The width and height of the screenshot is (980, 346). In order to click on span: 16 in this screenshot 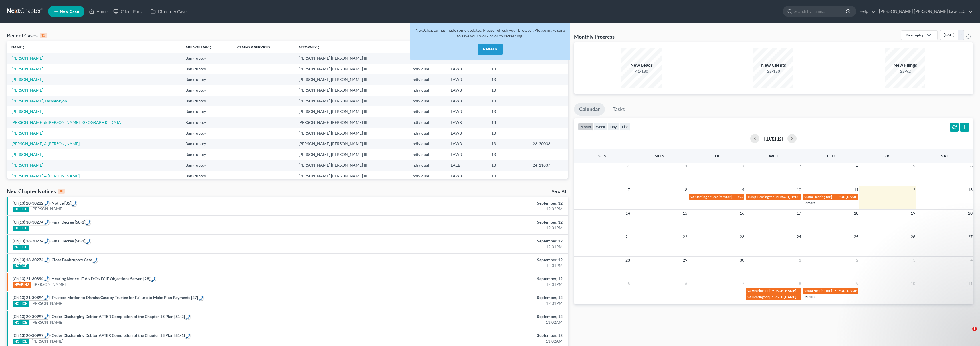, I will do `click(742, 213)`.